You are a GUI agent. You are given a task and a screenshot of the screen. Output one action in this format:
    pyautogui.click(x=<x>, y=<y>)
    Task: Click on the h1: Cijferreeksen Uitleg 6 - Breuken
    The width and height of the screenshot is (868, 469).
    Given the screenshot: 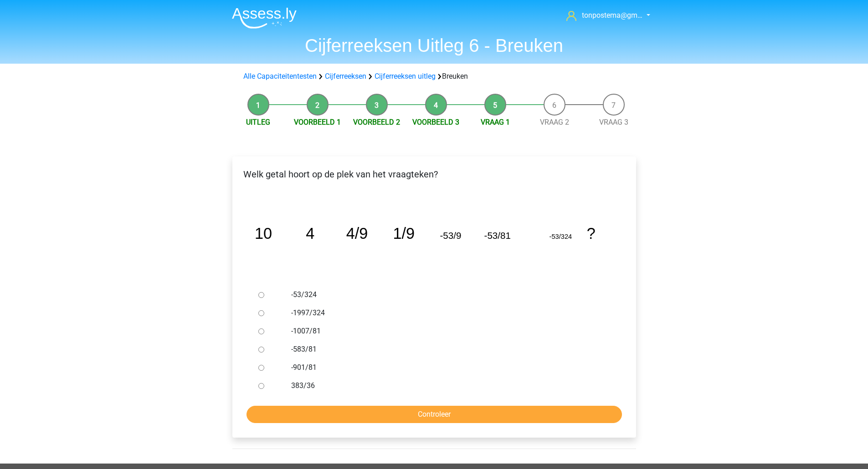 What is the action you would take?
    pyautogui.click(x=434, y=45)
    